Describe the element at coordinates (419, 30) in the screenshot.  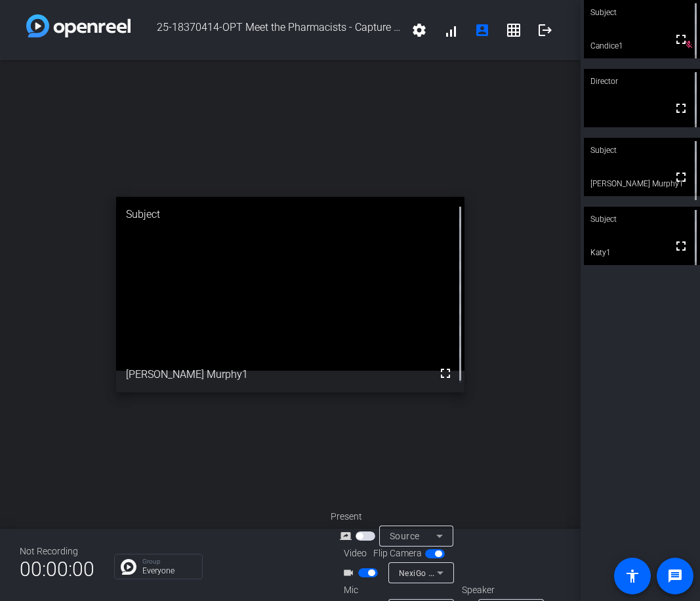
I see `mat-icon: settings` at that location.